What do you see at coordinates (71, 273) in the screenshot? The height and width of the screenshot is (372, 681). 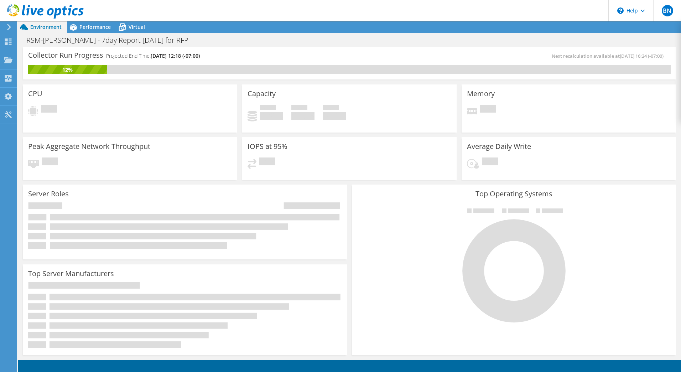 I see `h3: Top Server Manufacturers` at bounding box center [71, 273].